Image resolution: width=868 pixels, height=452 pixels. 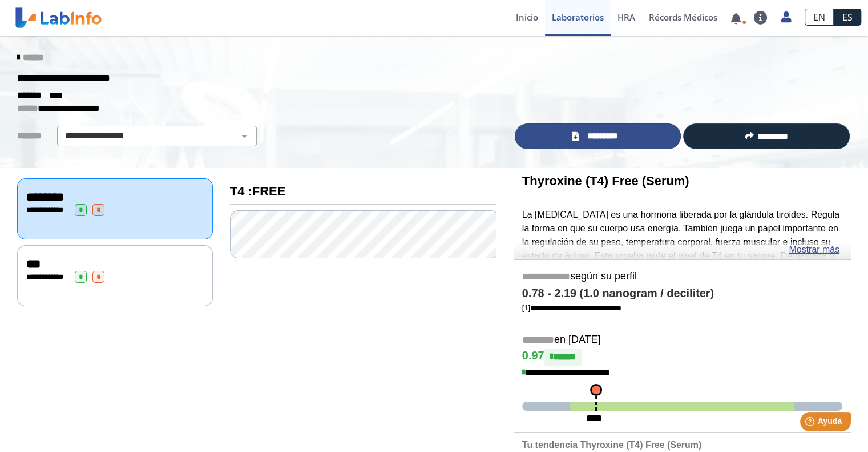 What do you see at coordinates (682, 357) in the screenshot?
I see `h4: 0.97` at bounding box center [682, 357].